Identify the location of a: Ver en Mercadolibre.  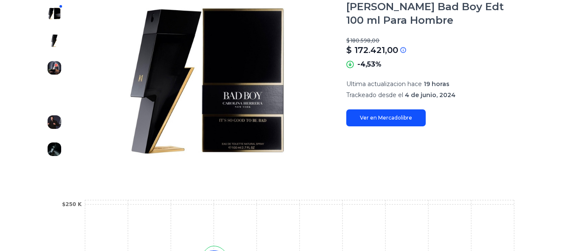
(386, 118).